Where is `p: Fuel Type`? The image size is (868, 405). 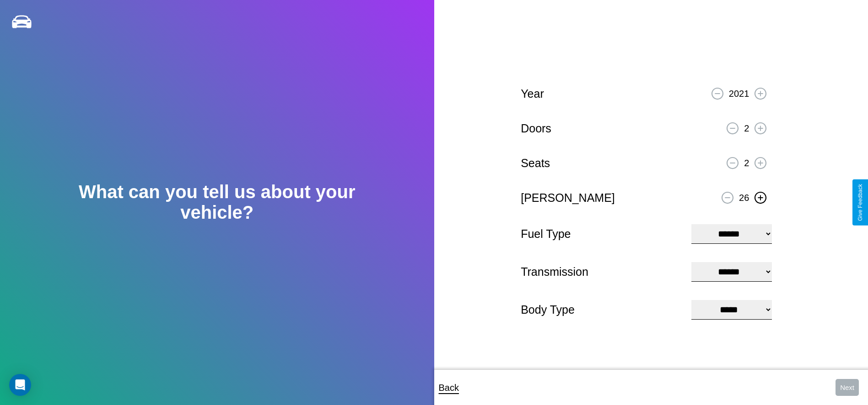 p: Fuel Type is located at coordinates (601, 234).